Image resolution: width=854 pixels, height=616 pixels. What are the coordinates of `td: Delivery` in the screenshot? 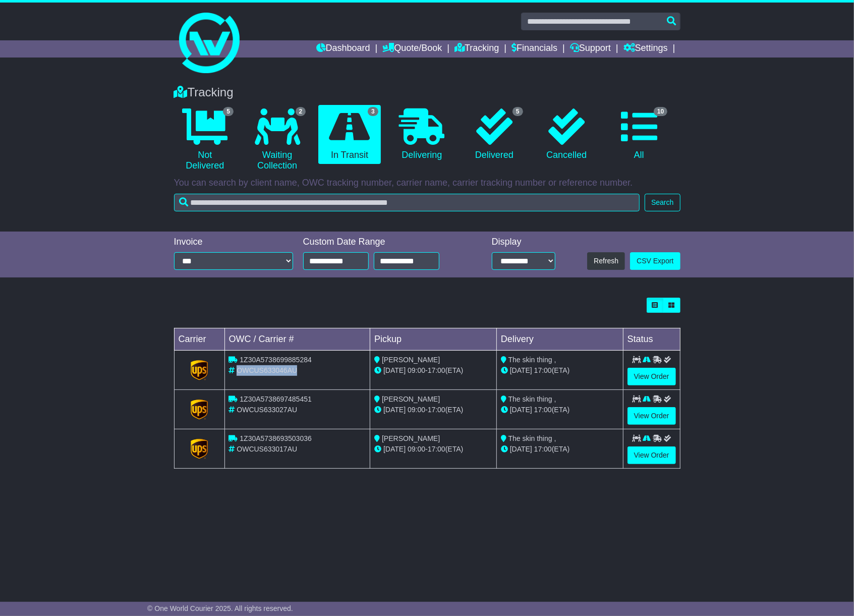 It's located at (560, 339).